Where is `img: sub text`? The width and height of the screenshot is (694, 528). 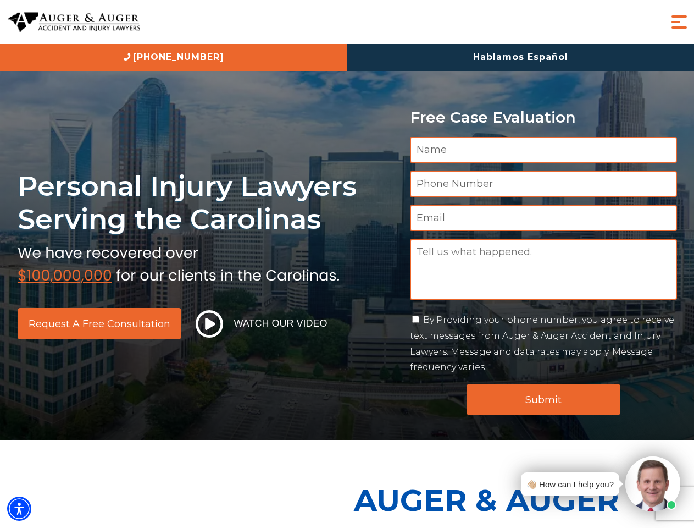
img: sub text is located at coordinates (179, 262).